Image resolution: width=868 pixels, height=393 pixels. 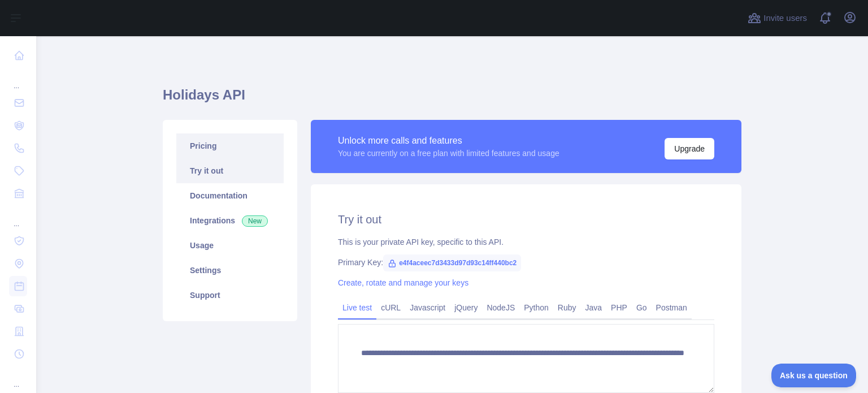 I want to click on a: Try it out, so click(x=230, y=171).